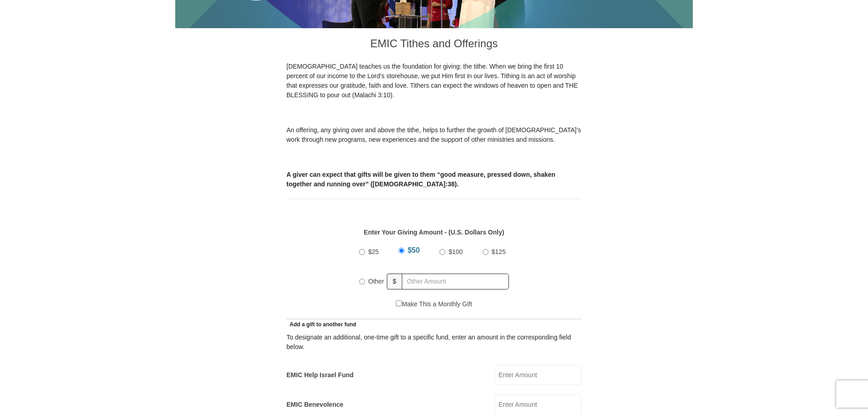 The height and width of the screenshot is (414, 868). What do you see at coordinates (434, 304) in the screenshot?
I see `label: Make This a Monthly Gift` at bounding box center [434, 304].